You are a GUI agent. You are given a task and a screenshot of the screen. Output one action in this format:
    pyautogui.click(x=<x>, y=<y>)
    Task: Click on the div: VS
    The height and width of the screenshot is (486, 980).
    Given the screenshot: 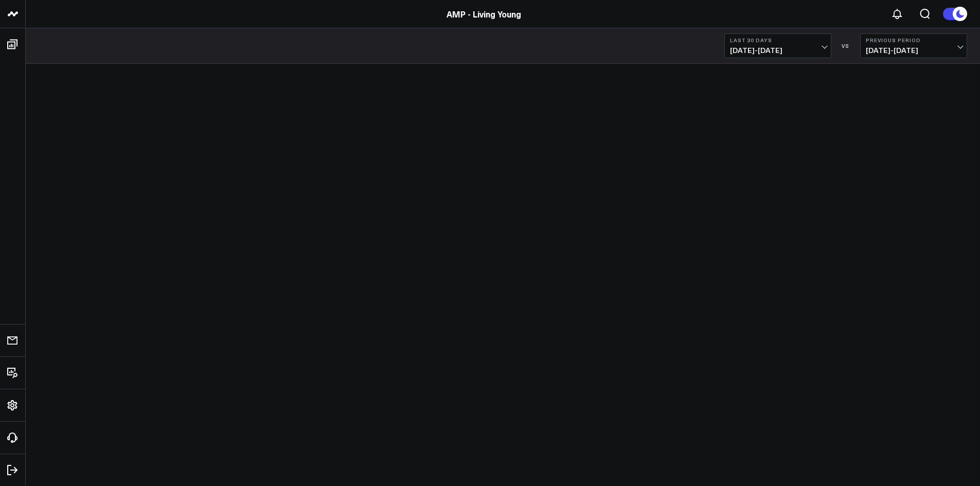 What is the action you would take?
    pyautogui.click(x=846, y=46)
    